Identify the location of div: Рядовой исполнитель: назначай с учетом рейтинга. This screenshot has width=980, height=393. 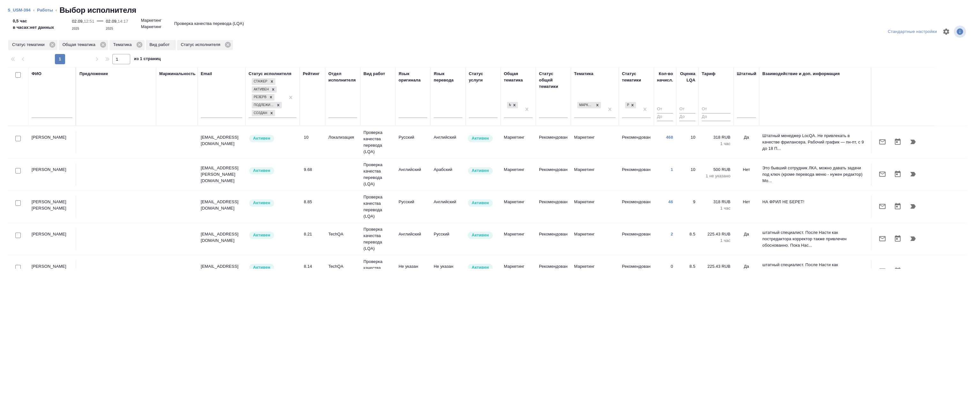
(273, 235).